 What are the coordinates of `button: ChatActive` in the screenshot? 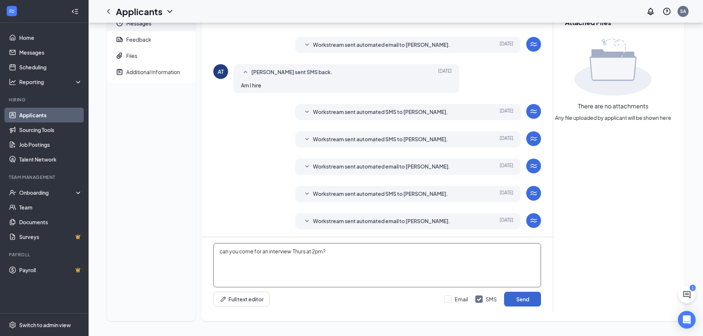 It's located at (687, 295).